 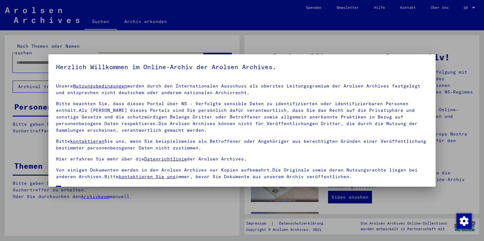 What do you see at coordinates (242, 174) in the screenshot?
I see `p: Von einigen Dokumenten werden in den Arolsen Archives nur Kopien aufbewahrt.Die Originale sowie d...` at bounding box center [242, 174].